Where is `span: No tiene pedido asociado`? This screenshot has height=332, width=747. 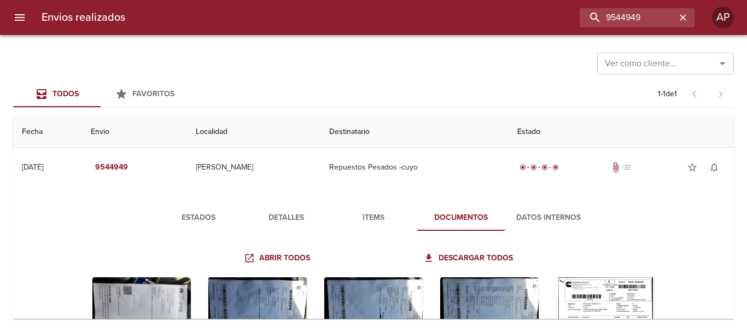 span: No tiene pedido asociado is located at coordinates (627, 167).